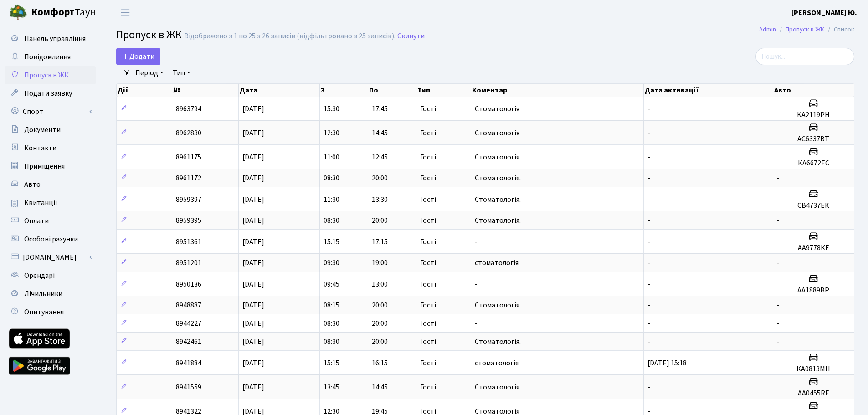 This screenshot has width=868, height=415. I want to click on span: 17:45, so click(380, 109).